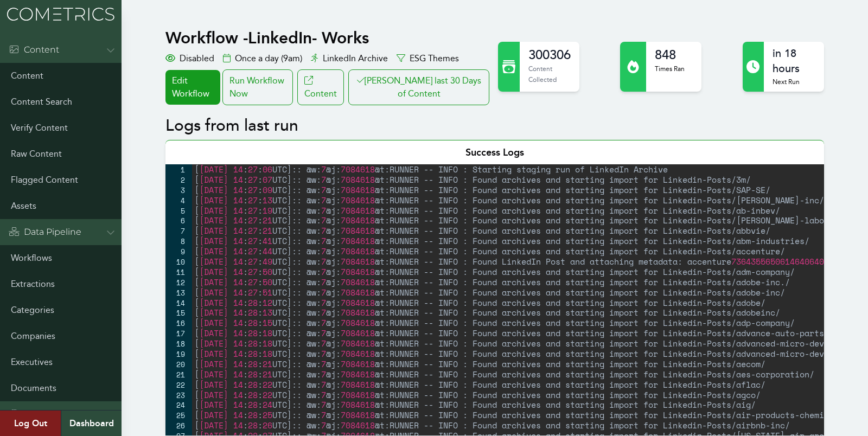 This screenshot has width=868, height=436. What do you see at coordinates (549, 55) in the screenshot?
I see `h2: 300306` at bounding box center [549, 55].